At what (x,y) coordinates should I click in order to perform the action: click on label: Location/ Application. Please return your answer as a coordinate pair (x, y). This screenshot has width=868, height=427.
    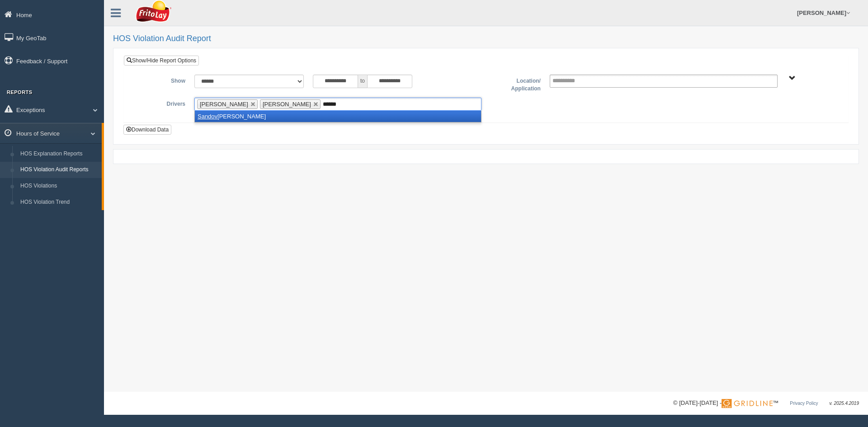
    Looking at the image, I should click on (515, 83).